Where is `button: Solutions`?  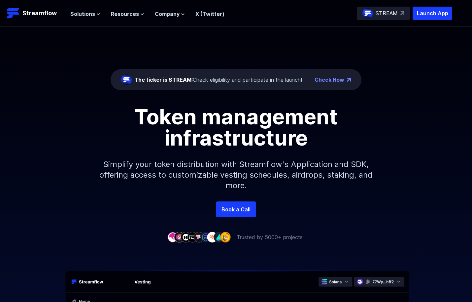 button: Solutions is located at coordinates (85, 14).